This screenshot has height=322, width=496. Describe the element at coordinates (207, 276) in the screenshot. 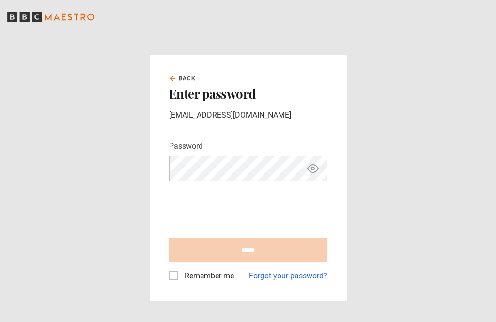

I see `label: Remember me` at that location.